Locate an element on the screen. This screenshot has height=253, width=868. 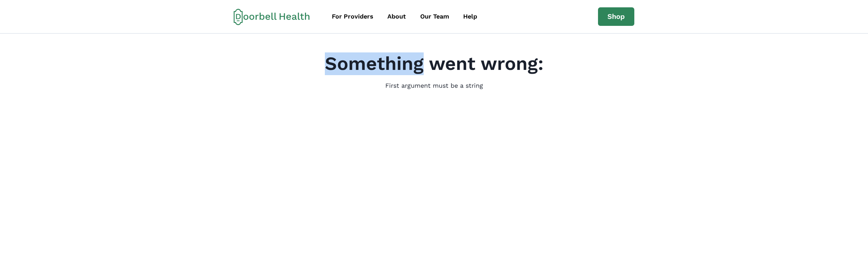
div: About is located at coordinates (397, 17).